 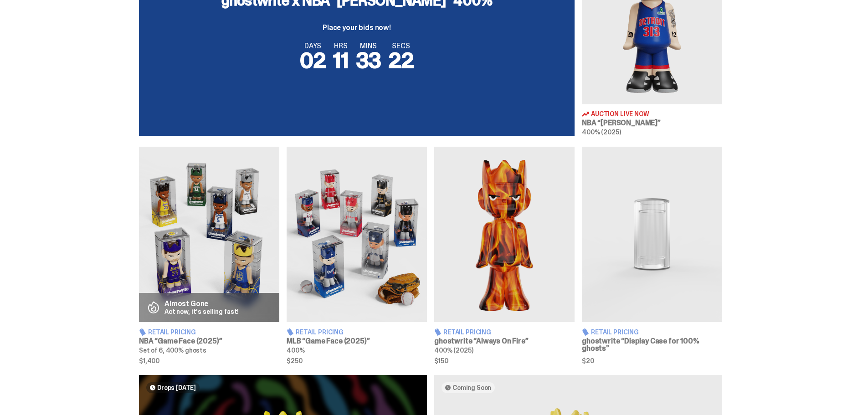 I want to click on span: 33, so click(x=368, y=60).